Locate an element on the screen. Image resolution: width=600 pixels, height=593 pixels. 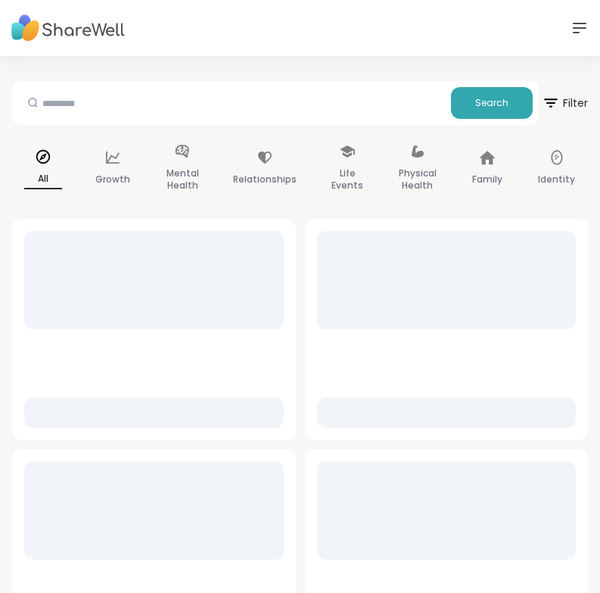
img: ShareWell Nav Logo is located at coordinates (68, 28).